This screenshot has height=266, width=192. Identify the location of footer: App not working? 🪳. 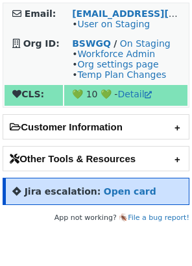
(96, 218).